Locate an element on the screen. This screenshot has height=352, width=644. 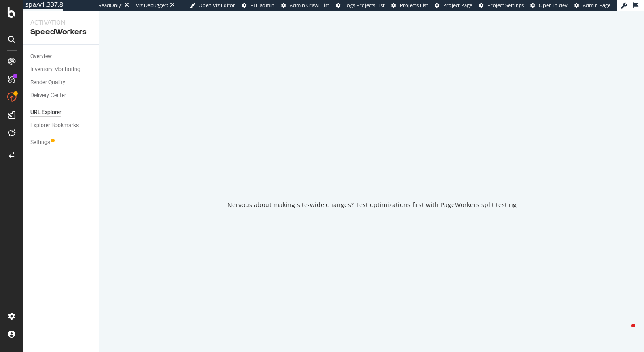
a: Projects List is located at coordinates (410, 5).